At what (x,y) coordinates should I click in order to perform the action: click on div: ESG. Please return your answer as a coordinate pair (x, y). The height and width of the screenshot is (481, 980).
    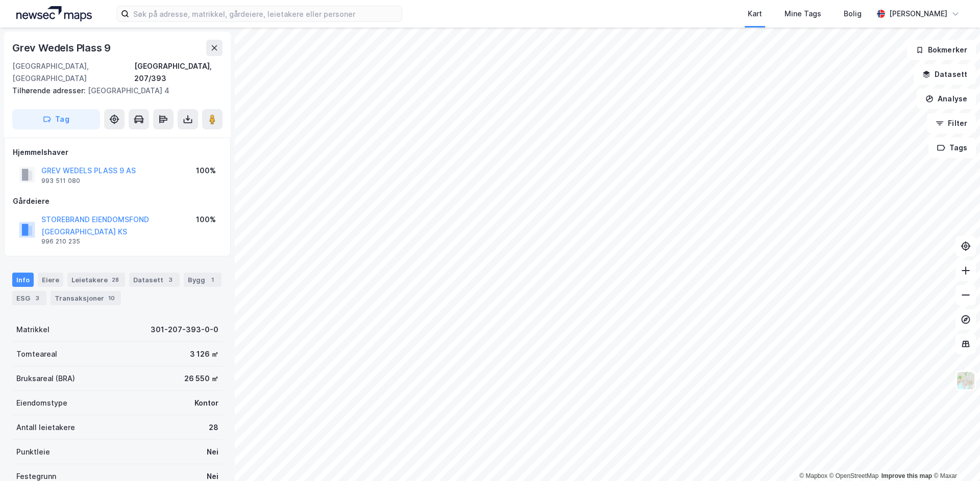
    Looking at the image, I should click on (29, 298).